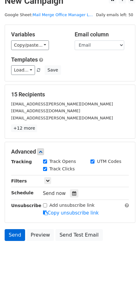 The height and width of the screenshot is (291, 140). Describe the element at coordinates (25, 59) in the screenshot. I see `a: Templates` at that location.